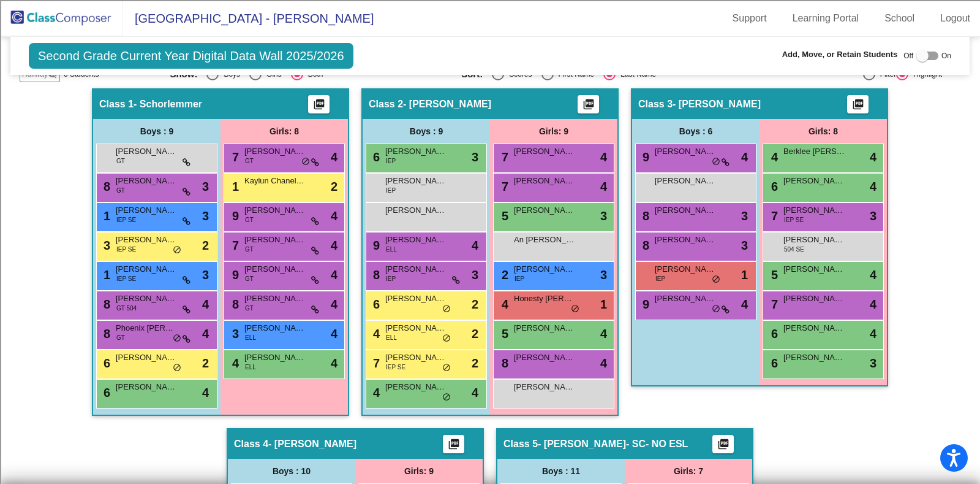 This screenshot has height=484, width=980. What do you see at coordinates (168, 104) in the screenshot?
I see `span: - Schorlemmer` at bounding box center [168, 104].